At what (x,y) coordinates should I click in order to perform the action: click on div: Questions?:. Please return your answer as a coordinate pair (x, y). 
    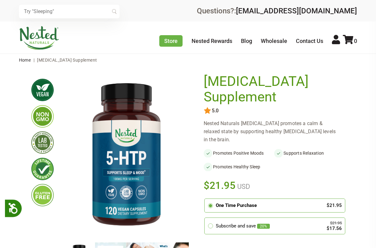
    Looking at the image, I should click on (277, 11).